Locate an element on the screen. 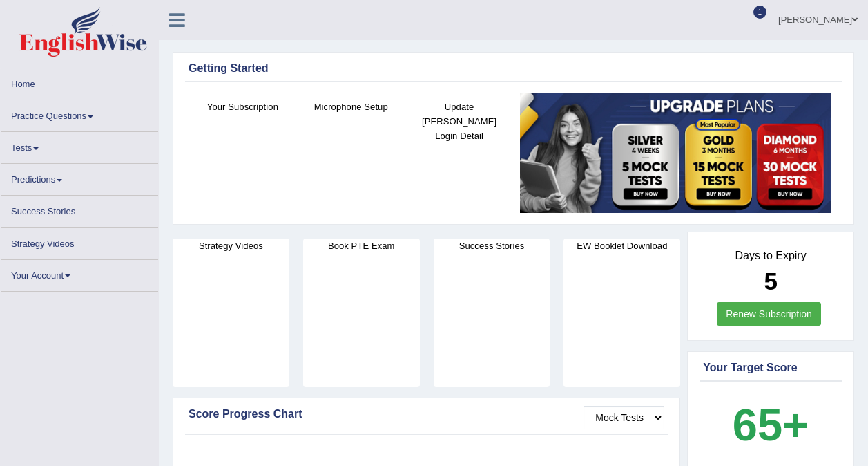 The height and width of the screenshot is (466, 868). h4: Strategy Videos is located at coordinates (230, 246).